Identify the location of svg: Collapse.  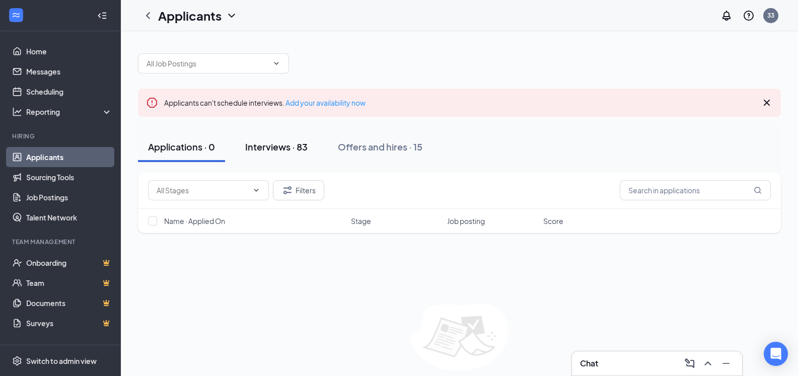
(102, 16).